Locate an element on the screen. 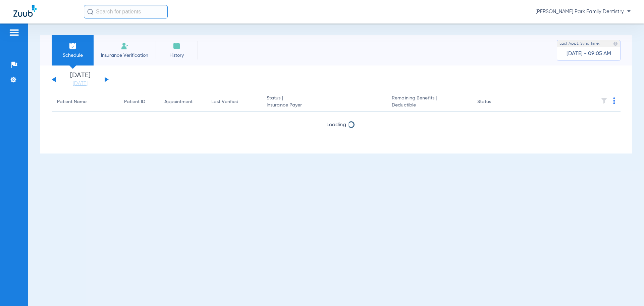  span: Deductible is located at coordinates (429, 105).